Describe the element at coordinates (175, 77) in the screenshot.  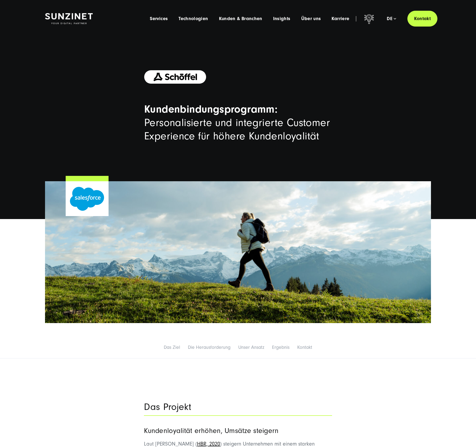
I see `img: Schöffel-Logo` at that location.